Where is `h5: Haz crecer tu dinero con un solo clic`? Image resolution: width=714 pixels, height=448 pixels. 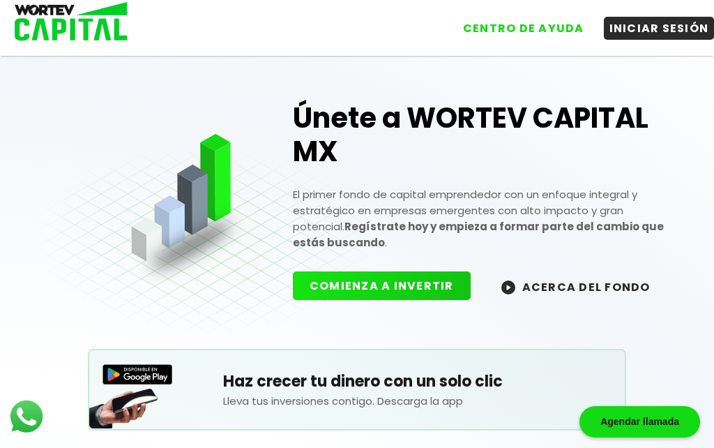 h5: Haz crecer tu dinero con un solo clic is located at coordinates (424, 381).